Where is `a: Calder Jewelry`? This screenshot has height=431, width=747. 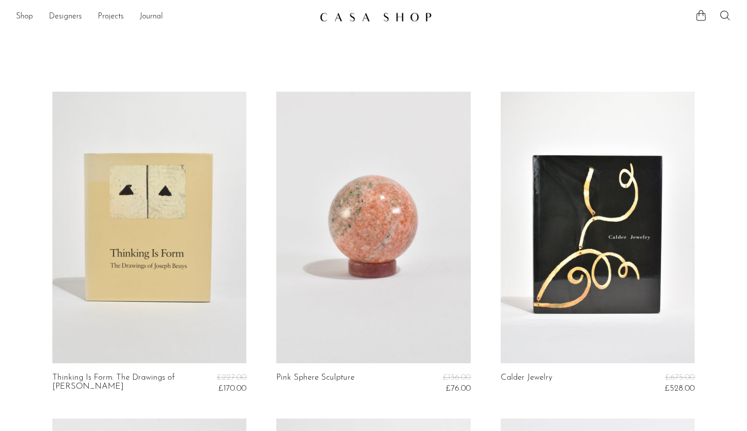 a: Calder Jewelry is located at coordinates (527, 384).